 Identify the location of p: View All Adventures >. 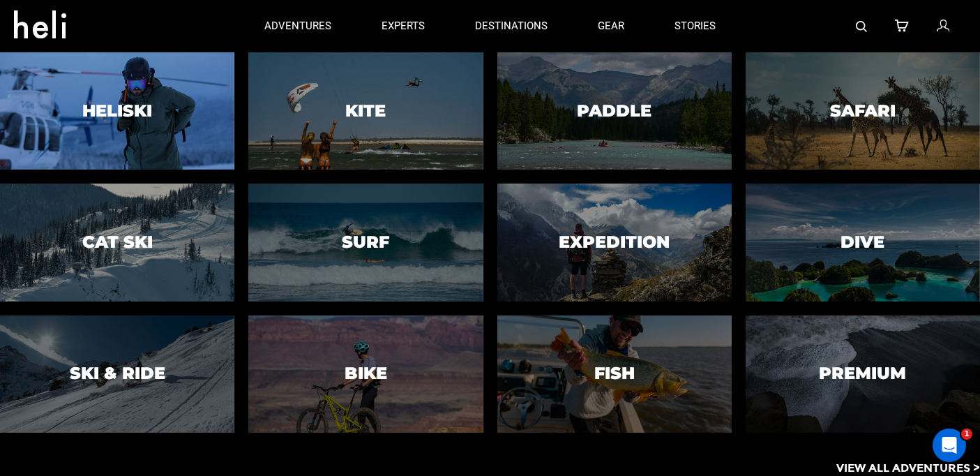
(908, 468).